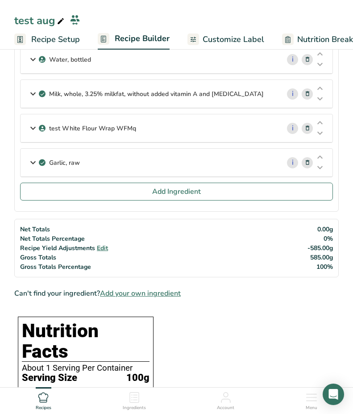 This screenshot has height=414, width=353. What do you see at coordinates (52, 238) in the screenshot?
I see `span: Net Totals Percentage` at bounding box center [52, 238].